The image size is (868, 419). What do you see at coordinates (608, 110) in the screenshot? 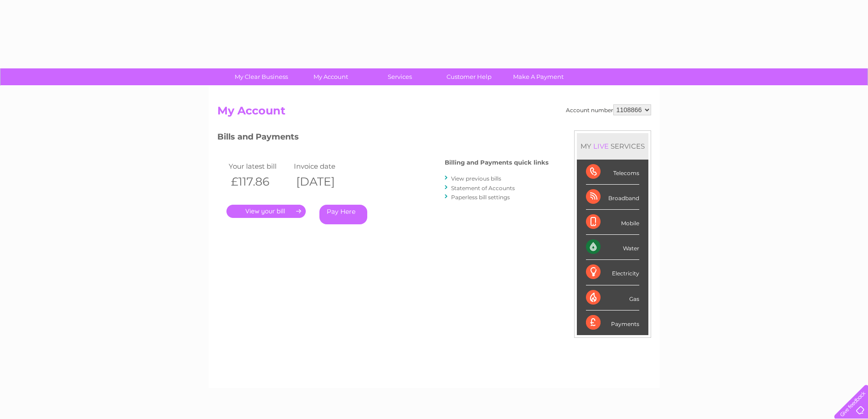
I see `div: Account number` at bounding box center [608, 110].